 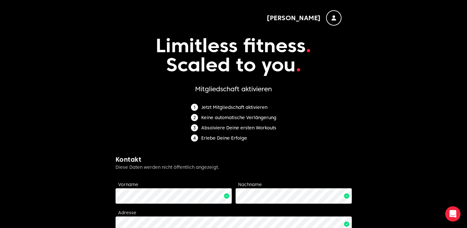 I want to click on label: Adresse, so click(x=127, y=213).